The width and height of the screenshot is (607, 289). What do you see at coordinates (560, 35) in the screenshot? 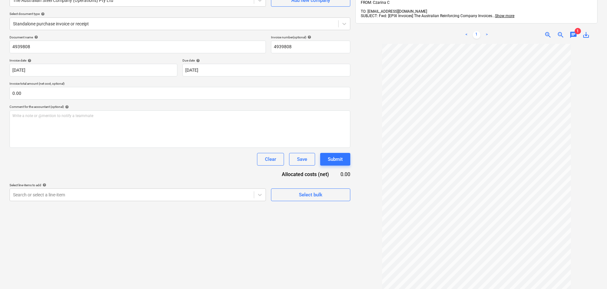
I see `span: zoom_out` at bounding box center [560, 35].